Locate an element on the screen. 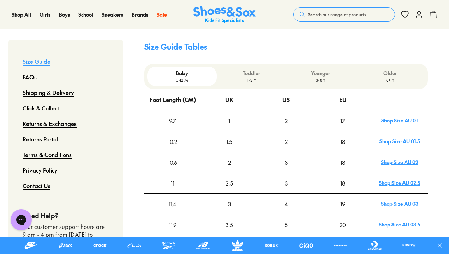 The height and width of the screenshot is (254, 449). div: 10.2 is located at coordinates (173, 142).